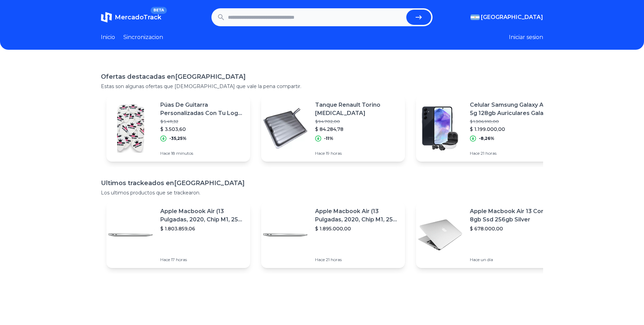 Image resolution: width=644 pixels, height=325 pixels. Describe the element at coordinates (358, 129) in the screenshot. I see `p: $ 84.284,78` at that location.